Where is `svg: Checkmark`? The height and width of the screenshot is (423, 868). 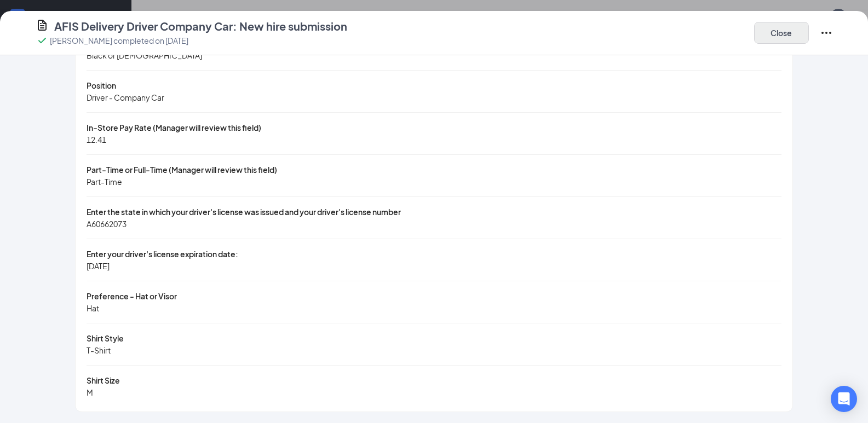 svg: Checkmark is located at coordinates (42, 41).